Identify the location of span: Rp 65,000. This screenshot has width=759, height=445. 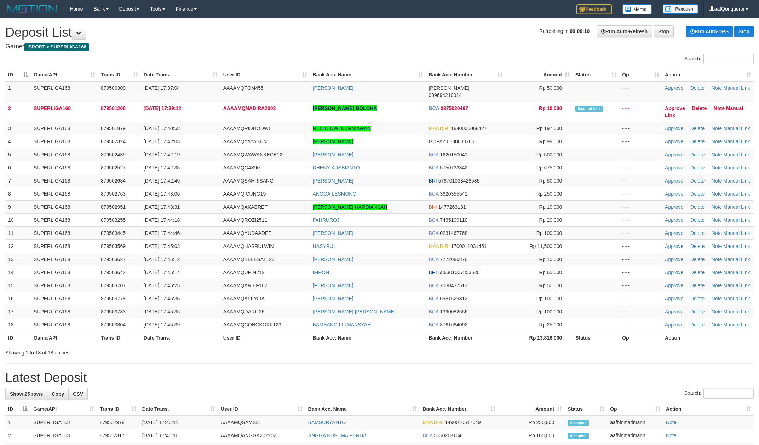
(550, 272).